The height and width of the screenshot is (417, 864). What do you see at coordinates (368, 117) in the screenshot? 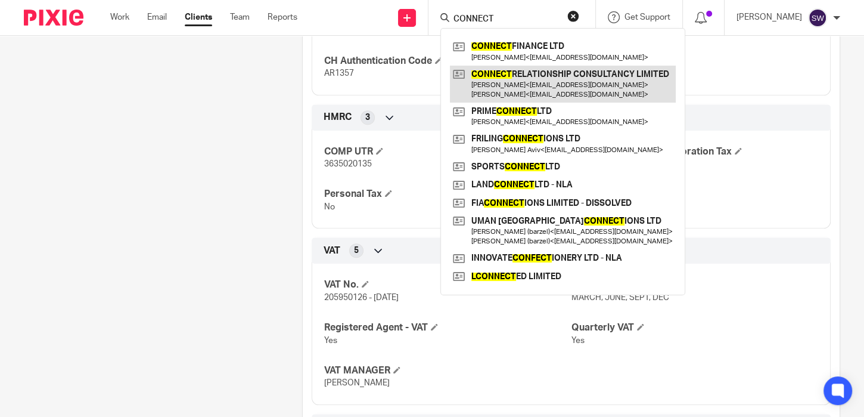
I see `span: 3` at bounding box center [368, 117].